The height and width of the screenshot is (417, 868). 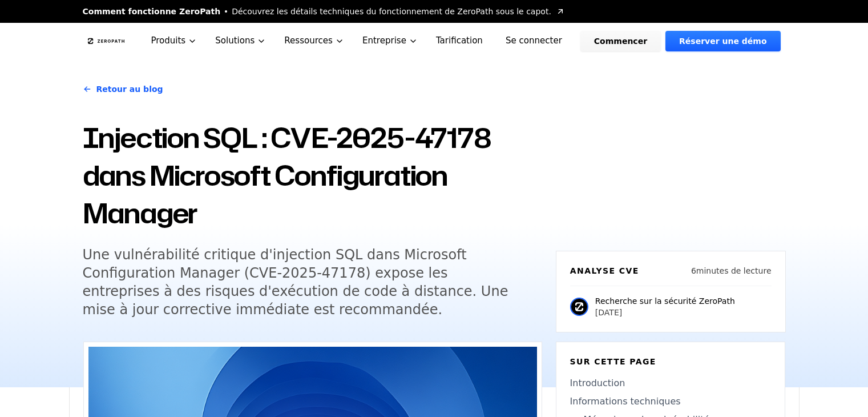 I want to click on a: Réserver une démo, so click(x=722, y=41).